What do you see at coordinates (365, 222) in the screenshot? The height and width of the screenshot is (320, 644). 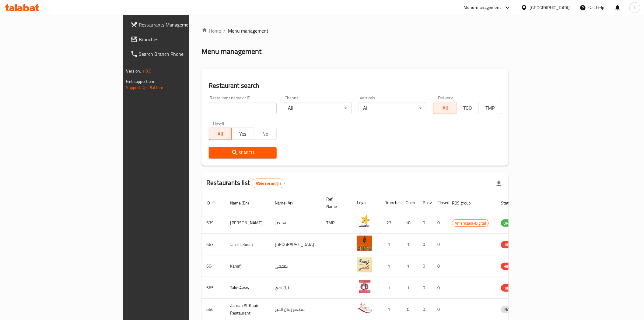 I see `img: Hardee's` at bounding box center [365, 222].